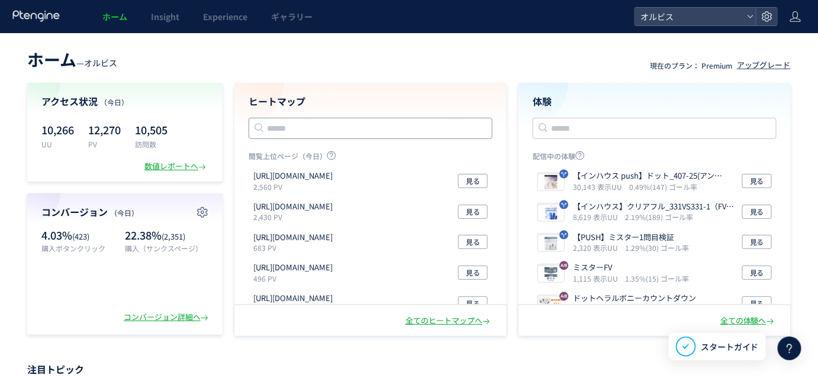 Image resolution: width=818 pixels, height=378 pixels. Describe the element at coordinates (292, 17) in the screenshot. I see `span: ギャラリー` at that location.